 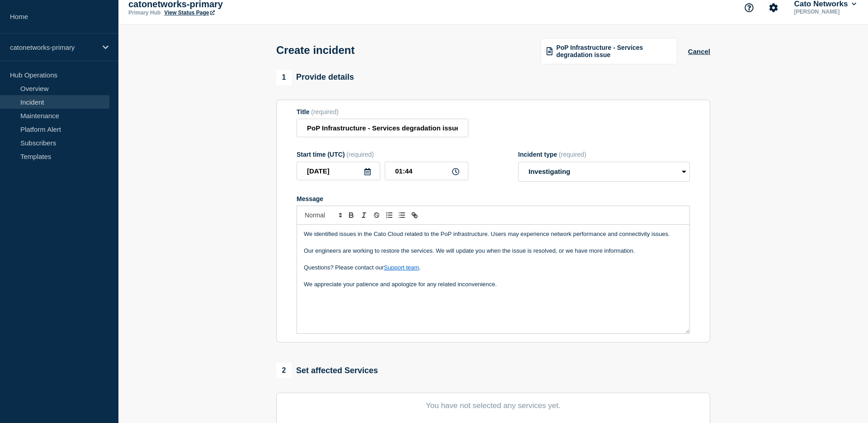 What do you see at coordinates (144, 13) in the screenshot?
I see `p: Primary Hub` at bounding box center [144, 13].